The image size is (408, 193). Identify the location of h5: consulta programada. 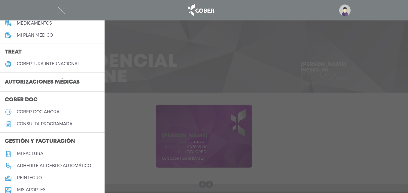
(44, 124).